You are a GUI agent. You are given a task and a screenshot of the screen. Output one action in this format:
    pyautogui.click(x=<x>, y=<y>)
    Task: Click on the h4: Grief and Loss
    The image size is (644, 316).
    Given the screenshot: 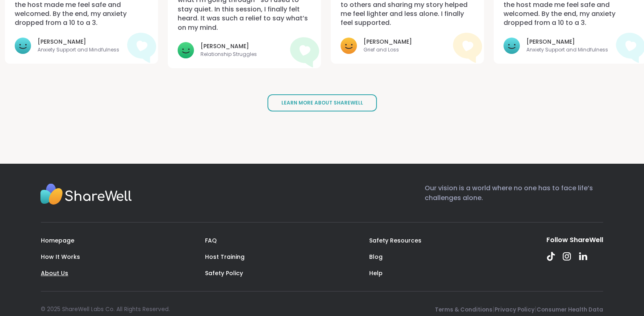 What is the action you would take?
    pyautogui.click(x=388, y=50)
    